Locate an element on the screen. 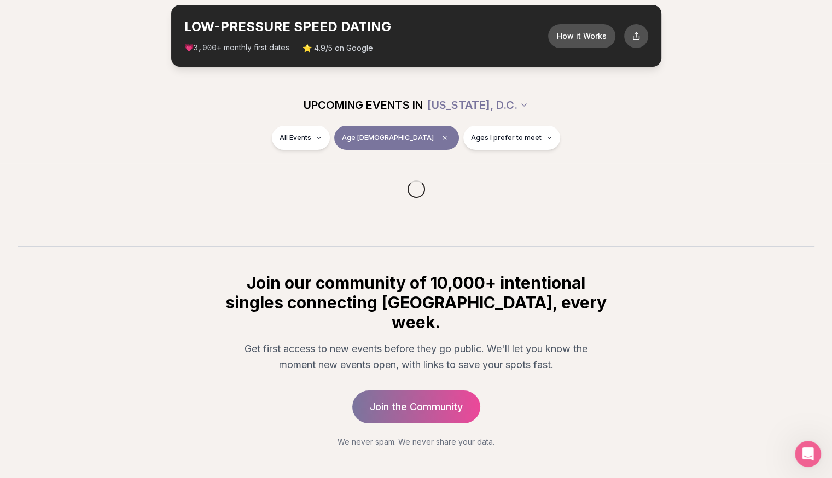  p: Get first access to new events before they go public. We'll let you know the moment new events op... is located at coordinates (416, 357).